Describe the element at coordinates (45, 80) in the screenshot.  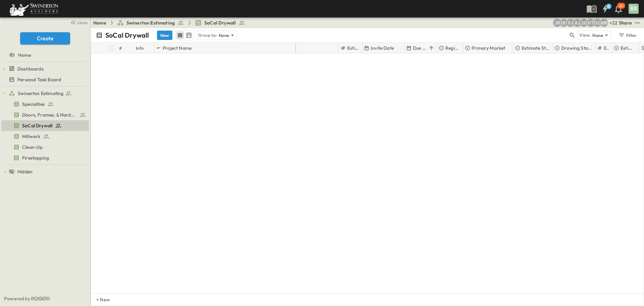
I see `a: Personal Task Board` at that location.